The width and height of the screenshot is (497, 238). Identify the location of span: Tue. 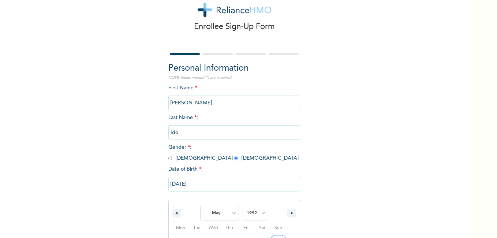
(197, 228).